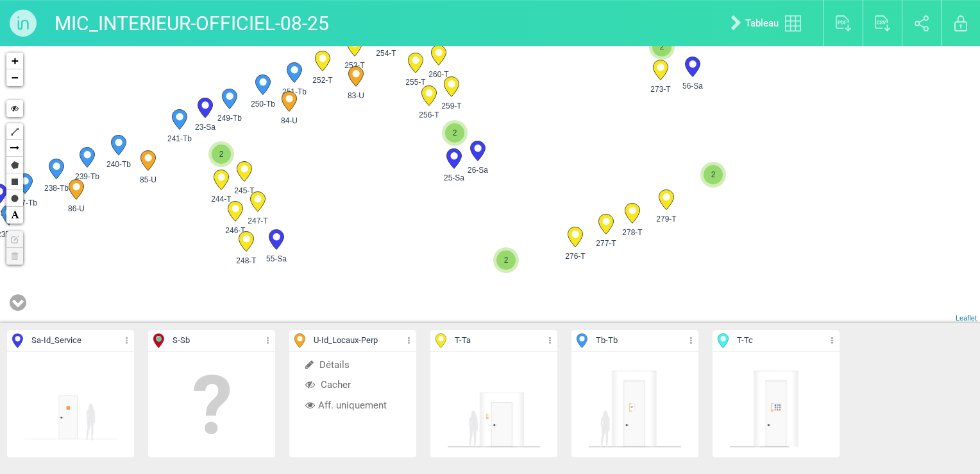  Describe the element at coordinates (439, 75) in the screenshot. I see `span: 260-T` at that location.